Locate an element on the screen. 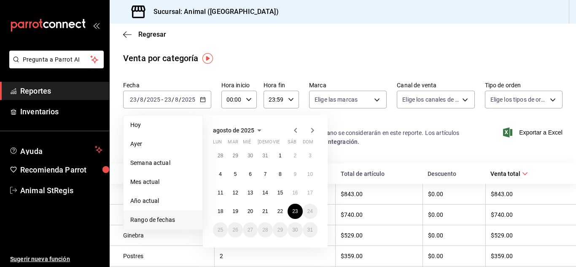 Image resolution: width=576 pixels, height=267 pixels. abbr: 27 de agosto de 2025 is located at coordinates (250, 230).